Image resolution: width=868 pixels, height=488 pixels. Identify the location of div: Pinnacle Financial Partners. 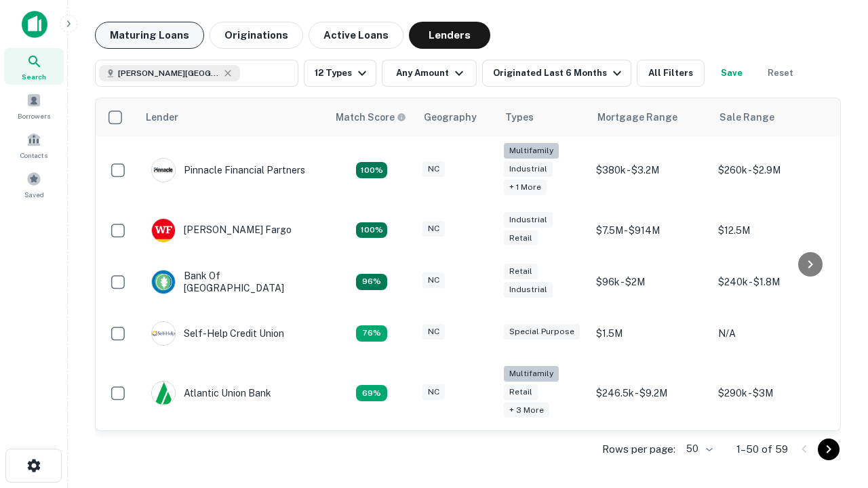
(228, 170).